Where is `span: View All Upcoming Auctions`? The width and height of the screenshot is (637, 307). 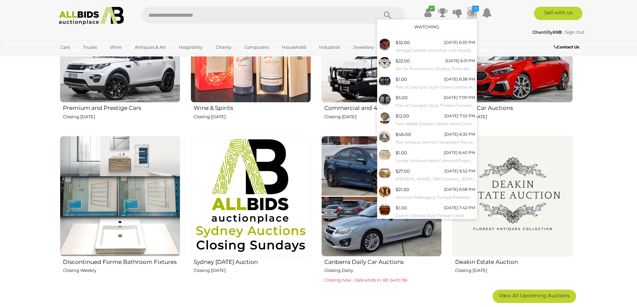
span: View All Upcoming Auctions is located at coordinates (534, 296).